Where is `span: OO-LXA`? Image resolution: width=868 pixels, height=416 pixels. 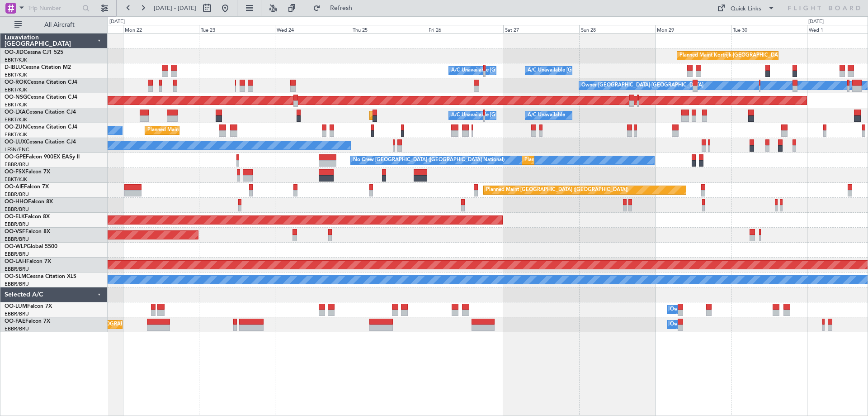 span: OO-LXA is located at coordinates (15, 112).